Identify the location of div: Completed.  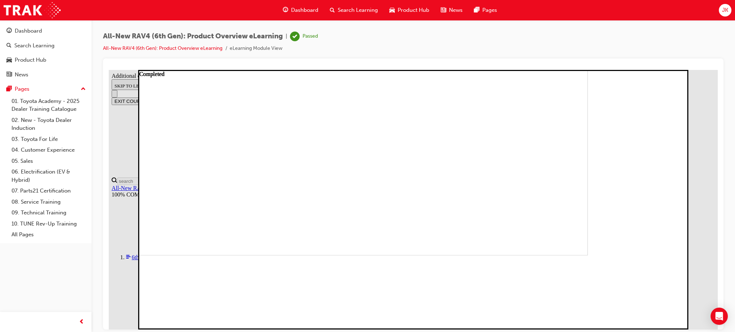
(43, 4).